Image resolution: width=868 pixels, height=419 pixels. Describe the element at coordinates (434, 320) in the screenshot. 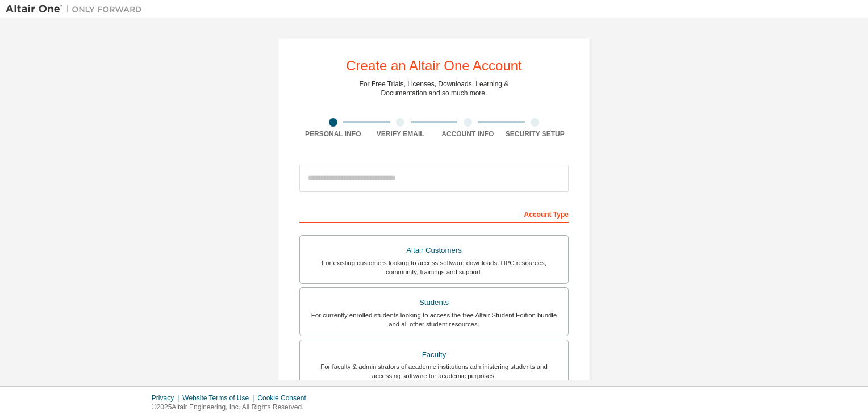

I see `div: For currently enrolled students looking to access the free Altair Student Edition bundle and all ...` at that location.